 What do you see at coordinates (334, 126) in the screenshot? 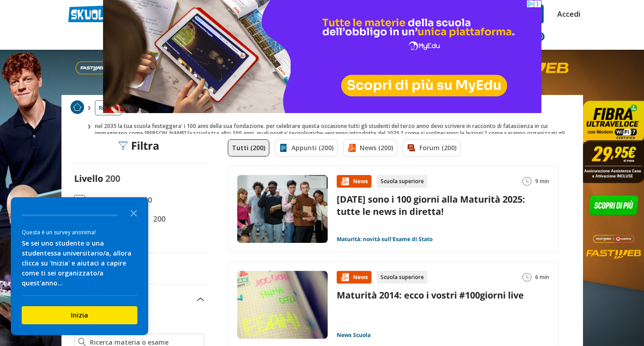
I see `span: nel 2035 la tua scuola festeggera' i 100 anni della sua fondazione. per celebrare questa occasion...` at bounding box center [334, 126].